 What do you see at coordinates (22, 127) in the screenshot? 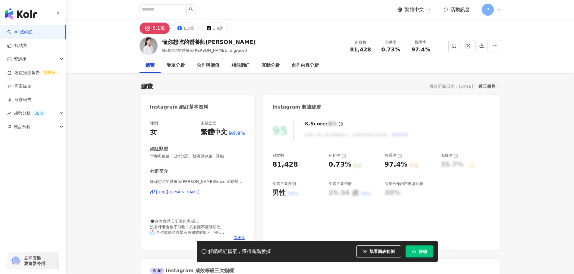
I see `span: 競品分析` at bounding box center [22, 127].